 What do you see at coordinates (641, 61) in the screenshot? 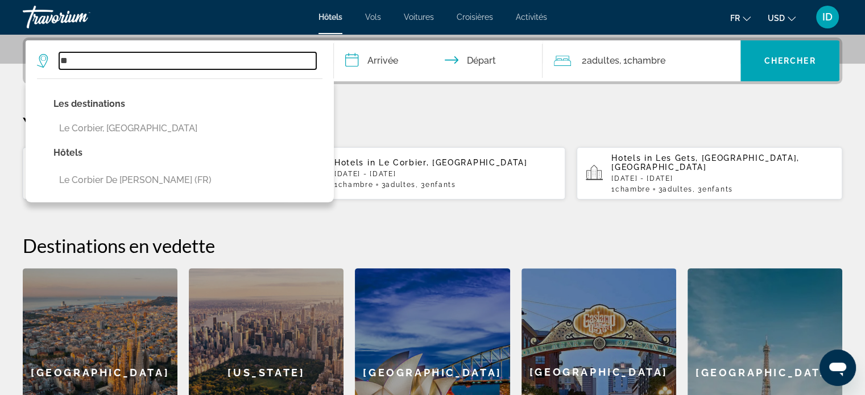
I see `span: , 1` at bounding box center [641, 61].